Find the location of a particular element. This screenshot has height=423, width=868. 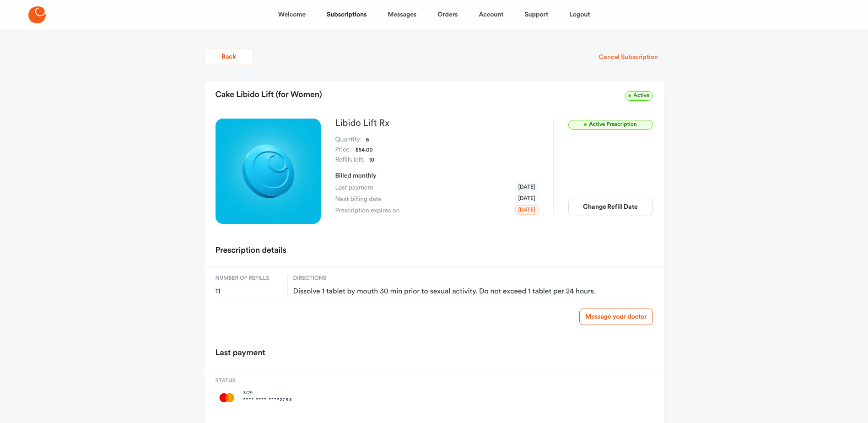

a: Message your doctor is located at coordinates (616, 317).